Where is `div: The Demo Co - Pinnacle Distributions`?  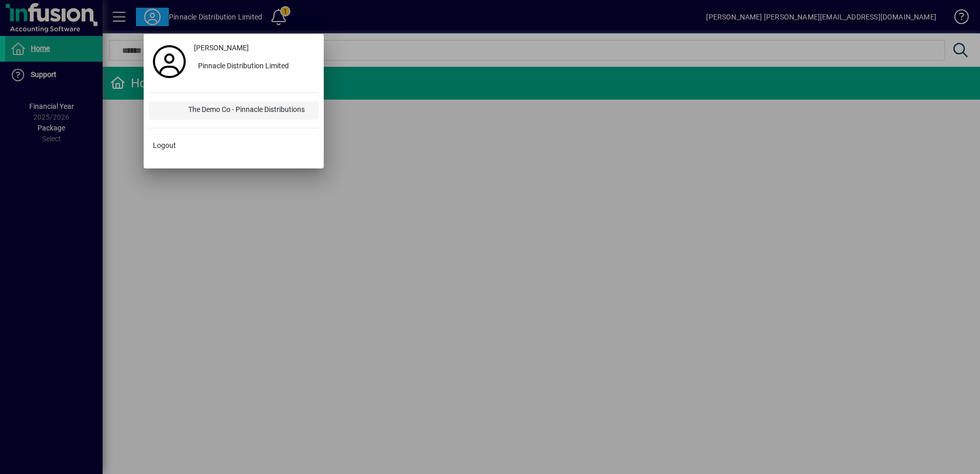
div: The Demo Co - Pinnacle Distributions is located at coordinates (250, 110).